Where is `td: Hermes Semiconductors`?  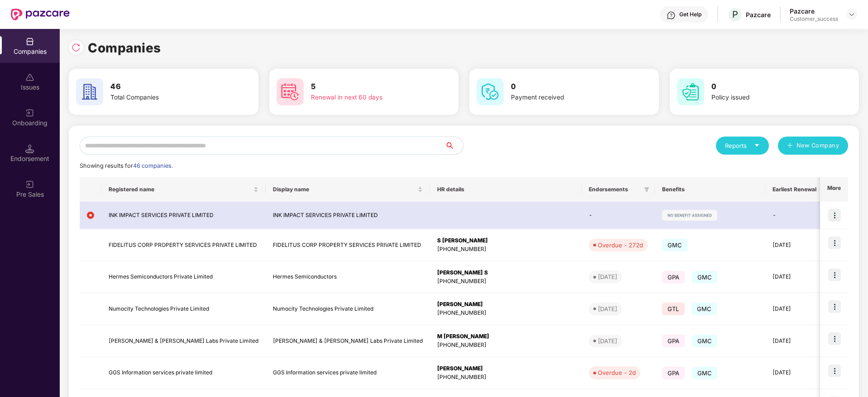
td: Hermes Semiconductors is located at coordinates (348, 277).